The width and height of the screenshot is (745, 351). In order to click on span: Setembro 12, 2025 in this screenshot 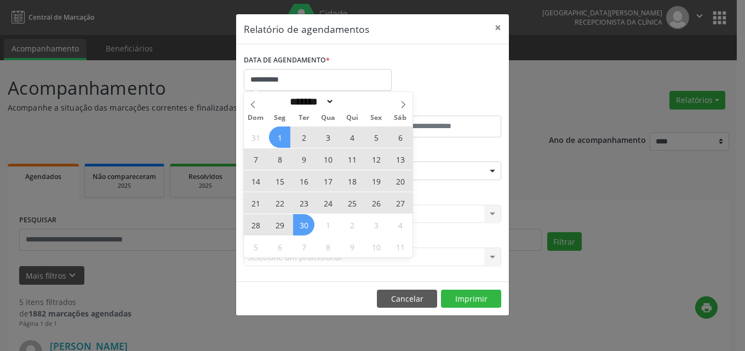, I will do `click(376, 159)`.